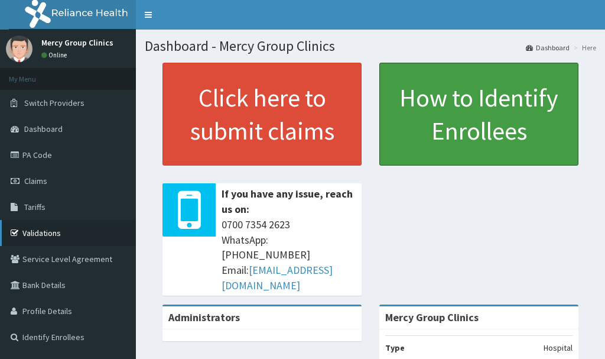 This screenshot has height=359, width=605. Describe the element at coordinates (583, 47) in the screenshot. I see `li: Here` at that location.